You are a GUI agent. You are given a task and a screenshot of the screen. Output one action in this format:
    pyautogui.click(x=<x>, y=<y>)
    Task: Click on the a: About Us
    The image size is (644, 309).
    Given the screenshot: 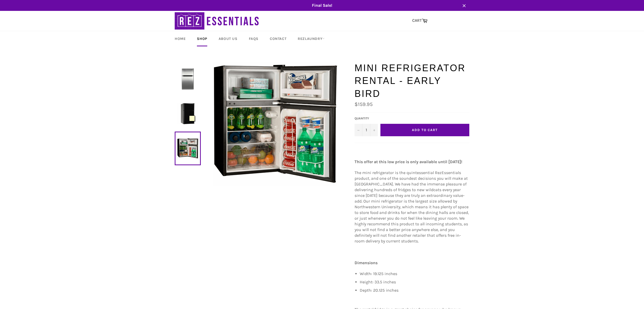 What is the action you would take?
    pyautogui.click(x=228, y=39)
    